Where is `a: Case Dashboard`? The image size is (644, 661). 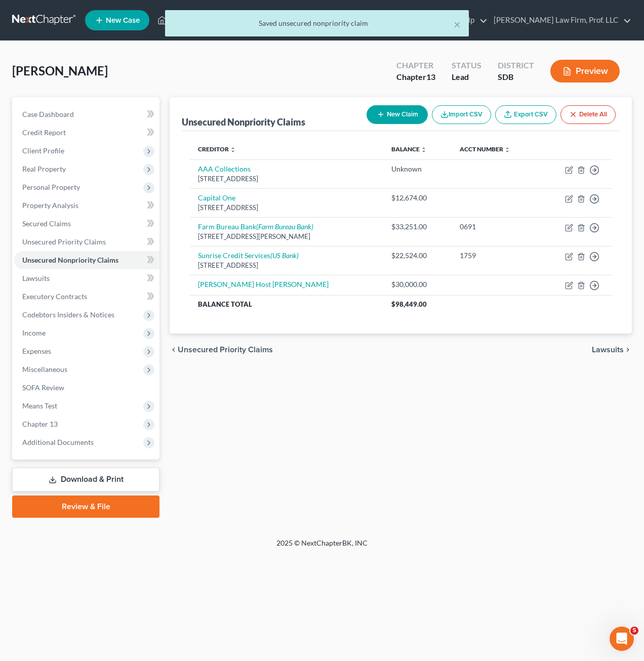
a: Case Dashboard is located at coordinates (87, 114).